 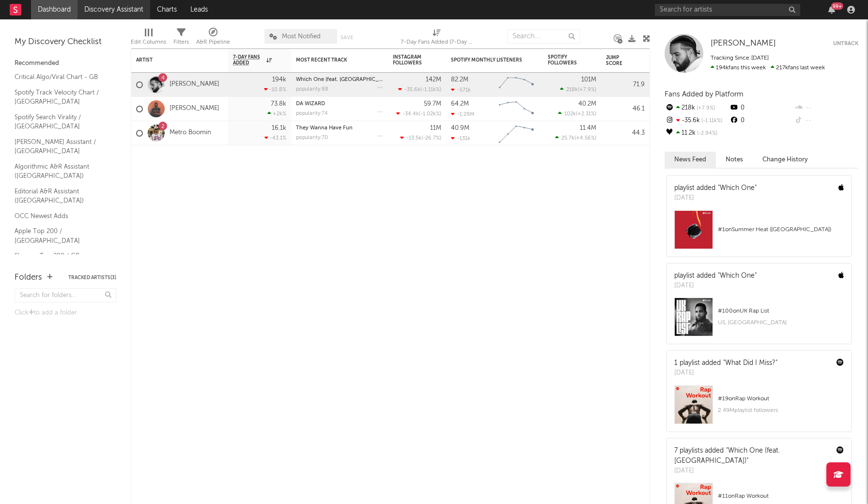 I want to click on div: 40.9M, so click(x=460, y=128).